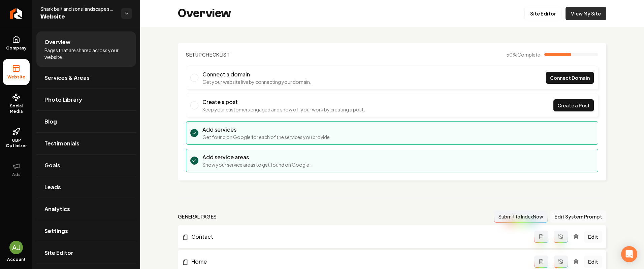  I want to click on span: Pages that are shared across your website., so click(86, 53).